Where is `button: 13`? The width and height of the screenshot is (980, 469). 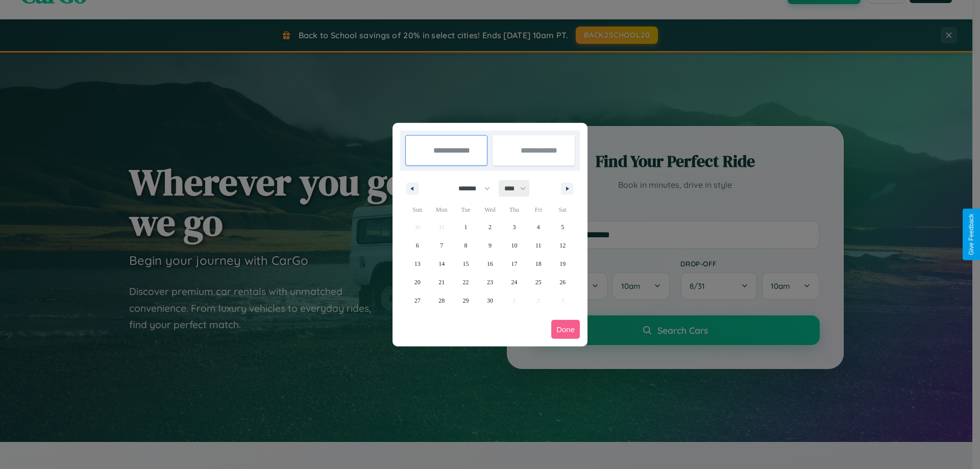
button: 13 is located at coordinates (417, 264).